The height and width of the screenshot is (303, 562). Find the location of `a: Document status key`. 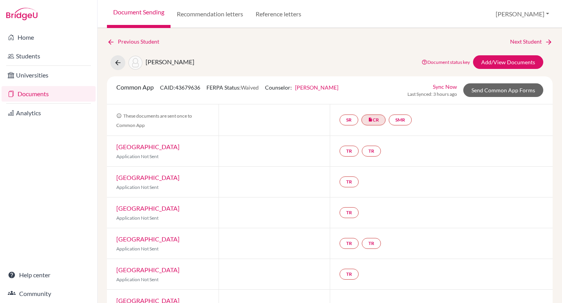

a: Document status key is located at coordinates (445, 62).